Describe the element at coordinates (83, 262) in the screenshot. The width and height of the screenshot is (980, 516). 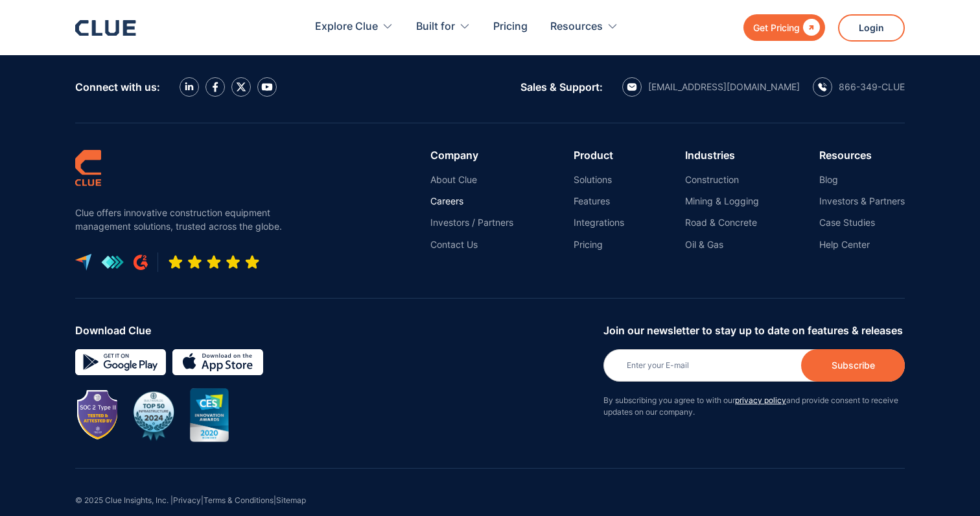
I see `img: capterra logo icon` at that location.